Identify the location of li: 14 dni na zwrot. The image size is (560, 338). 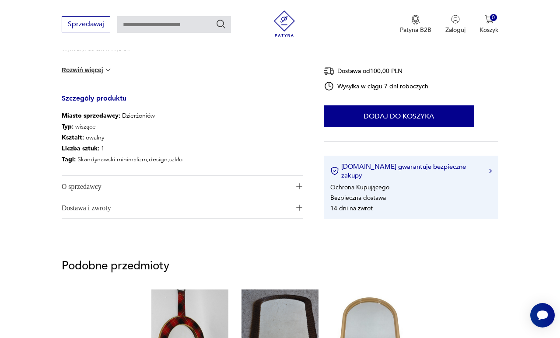
(352, 208).